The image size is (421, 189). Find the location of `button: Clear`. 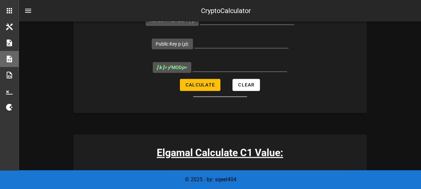

button: Clear is located at coordinates (246, 85).